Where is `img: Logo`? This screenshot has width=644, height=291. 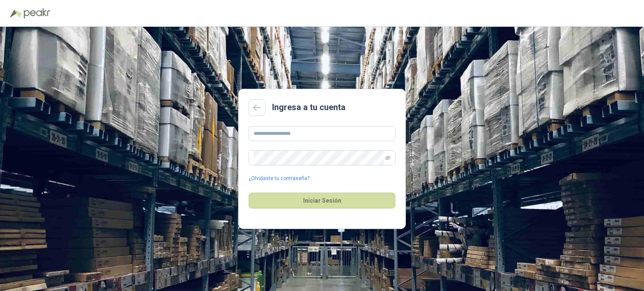 img: Logo is located at coordinates (16, 13).